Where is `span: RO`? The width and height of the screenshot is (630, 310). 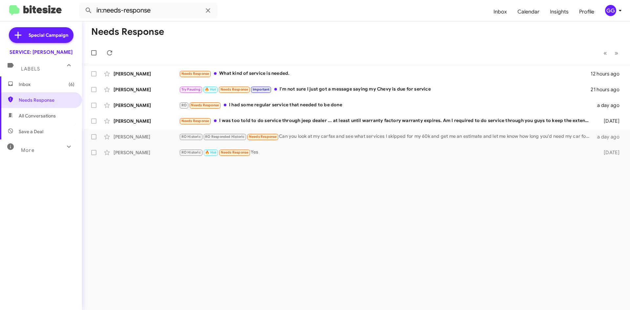 span: RO is located at coordinates (184, 105).